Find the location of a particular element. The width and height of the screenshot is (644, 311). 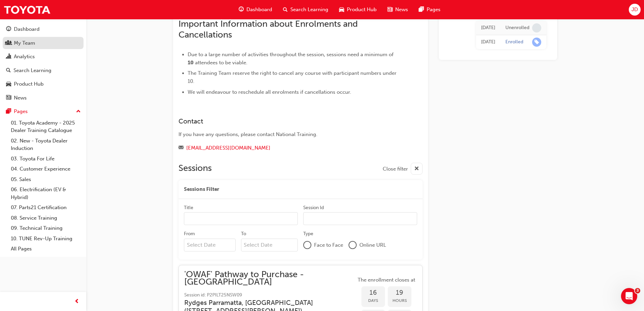

button: Close filter is located at coordinates (403, 168).